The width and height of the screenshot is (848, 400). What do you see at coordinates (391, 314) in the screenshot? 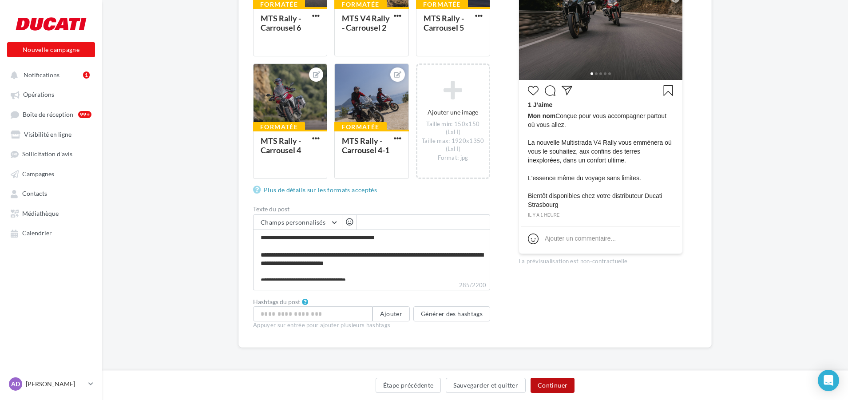
I see `button: Ajouter` at bounding box center [391, 314].